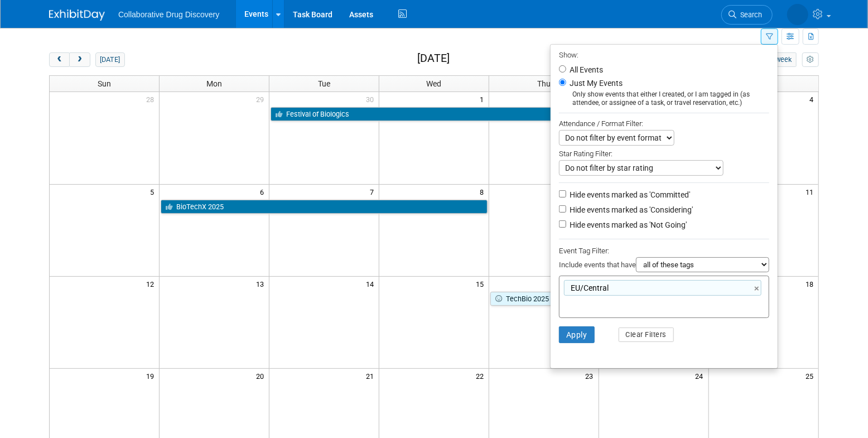 The image size is (868, 438). I want to click on span: 6, so click(263, 191).